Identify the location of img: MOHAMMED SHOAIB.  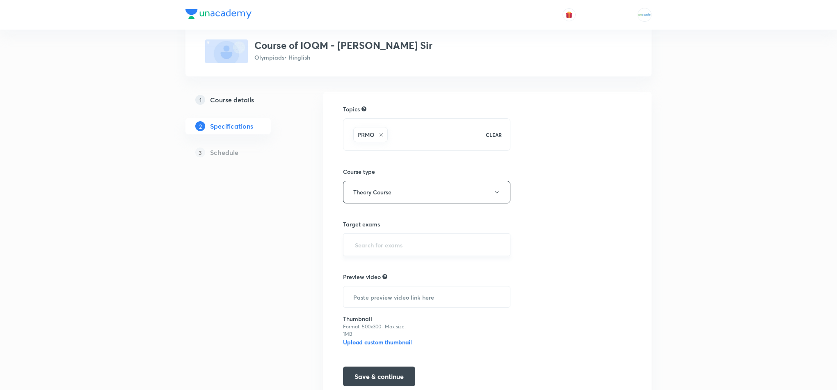
(645, 15).